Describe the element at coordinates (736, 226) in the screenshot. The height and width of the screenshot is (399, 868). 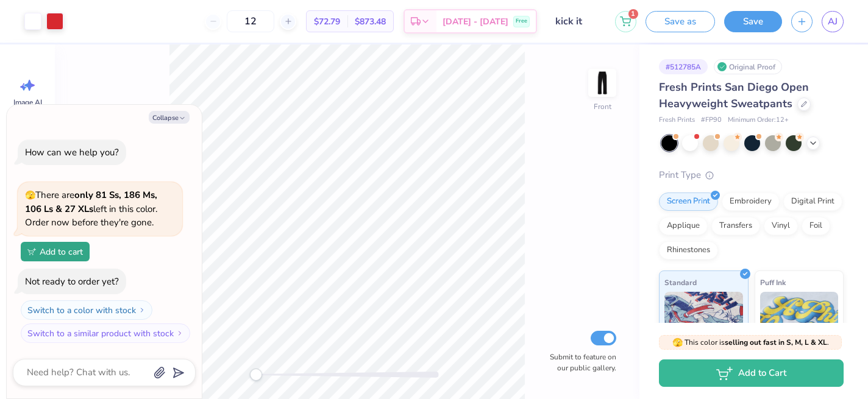
I see `div: Transfers` at that location.